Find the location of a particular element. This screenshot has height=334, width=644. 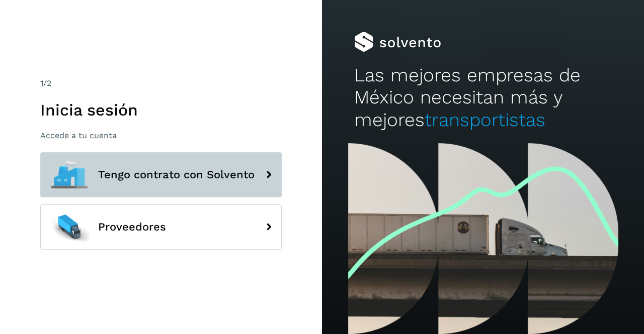

span: Tengo contrato con Solvento is located at coordinates (176, 175).